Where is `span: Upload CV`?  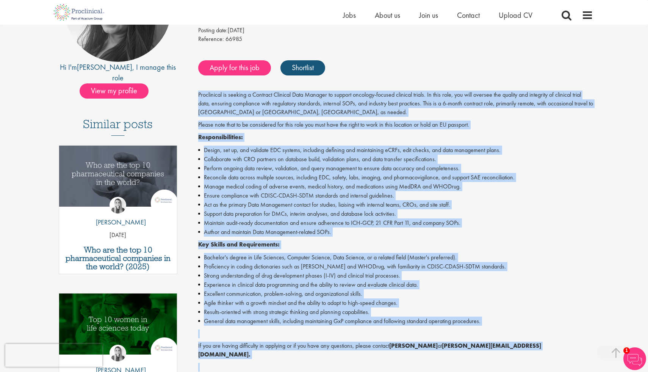
span: Upload CV is located at coordinates (515, 15).